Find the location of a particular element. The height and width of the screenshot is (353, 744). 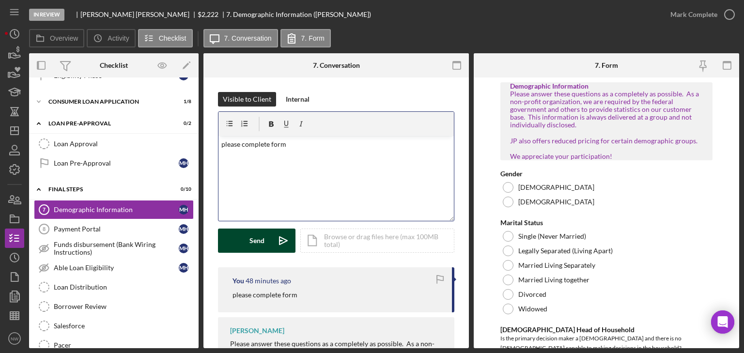

button: NW is located at coordinates (15, 339).